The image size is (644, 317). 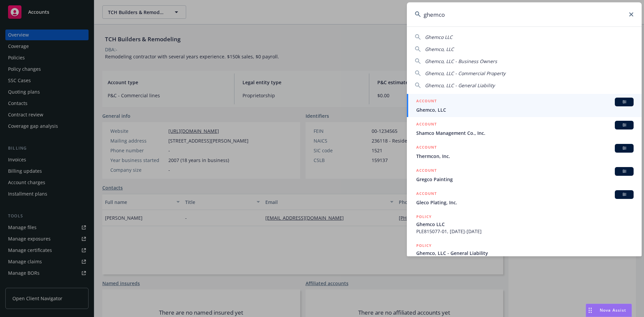 What do you see at coordinates (525, 105) in the screenshot?
I see `a: ACCOUNTBIGhemco, LLC` at bounding box center [525, 105].